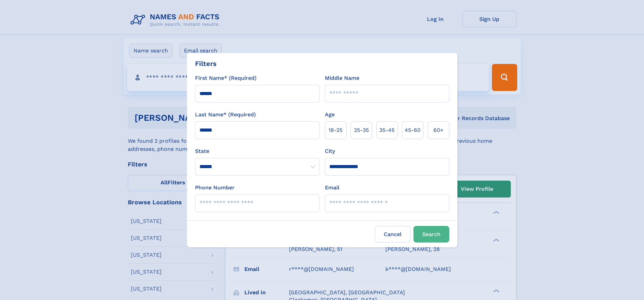 The height and width of the screenshot is (300, 644). I want to click on button: Search, so click(431, 234).